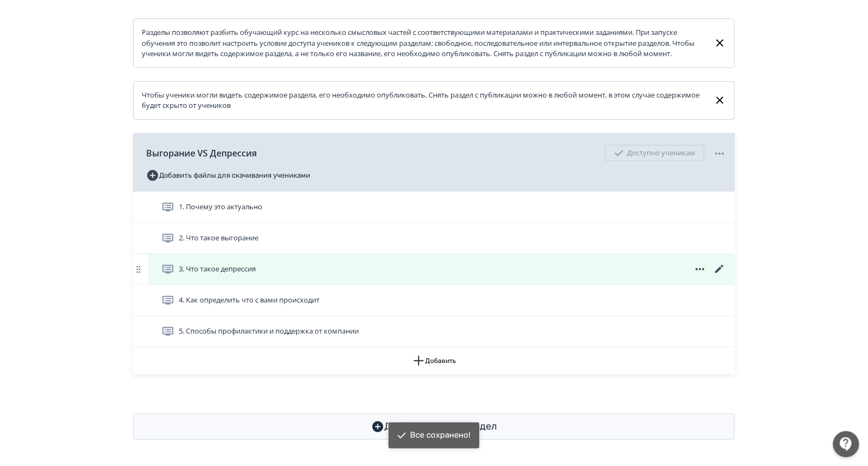 The width and height of the screenshot is (868, 466). I want to click on span: 4. Как определить что с вами происходит, so click(249, 300).